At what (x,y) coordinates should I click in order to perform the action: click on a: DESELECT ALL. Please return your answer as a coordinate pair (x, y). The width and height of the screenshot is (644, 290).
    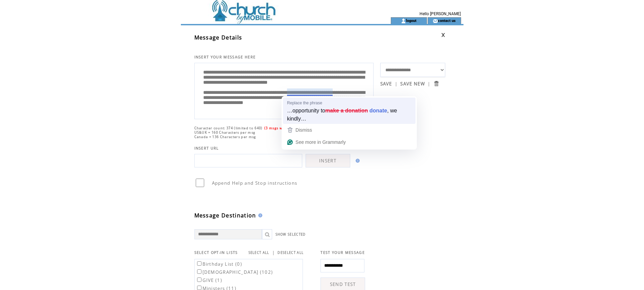
    Looking at the image, I should click on (290, 253).